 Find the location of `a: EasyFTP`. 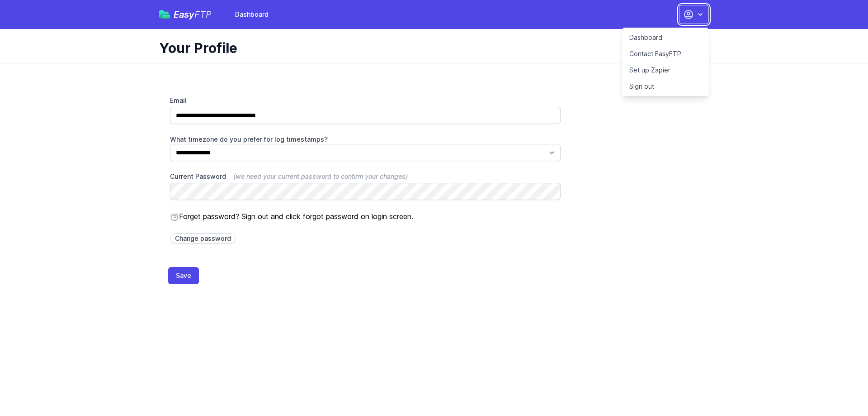

a: EasyFTP is located at coordinates (186, 14).